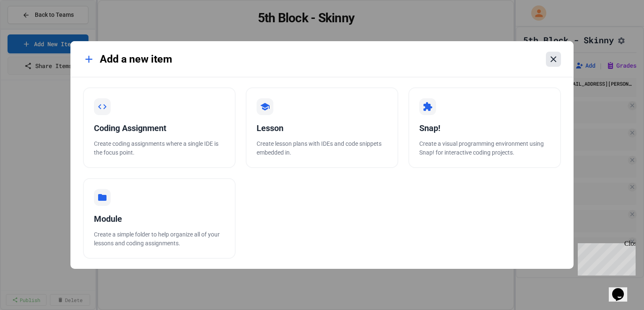 The image size is (644, 310). I want to click on div: Lesson, so click(322, 128).